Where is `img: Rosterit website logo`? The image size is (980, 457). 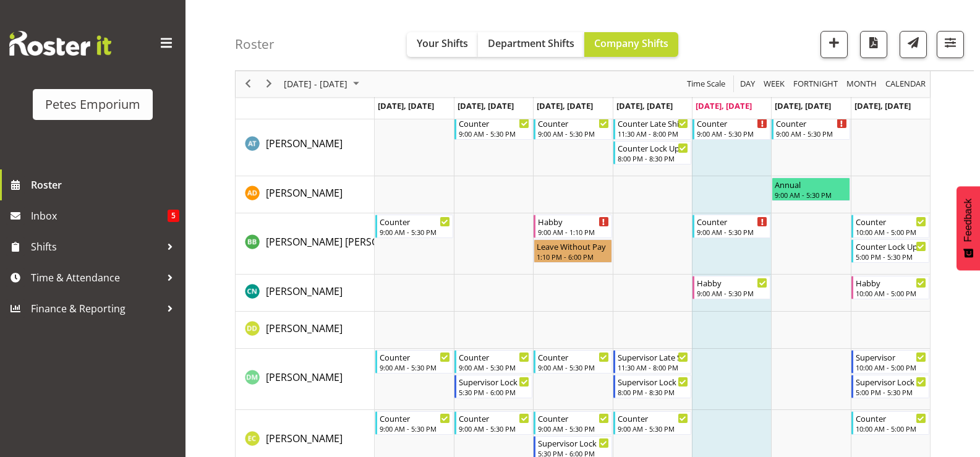 img: Rosterit website logo is located at coordinates (60, 44).